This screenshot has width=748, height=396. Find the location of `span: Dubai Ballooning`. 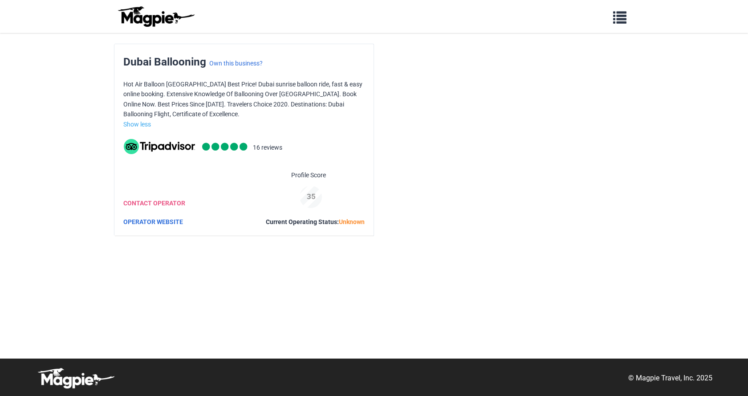

span: Dubai Ballooning is located at coordinates (165, 61).